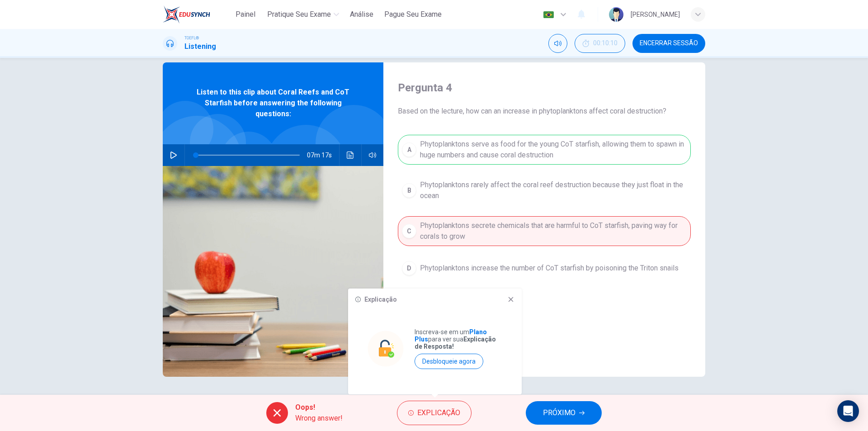  Describe the element at coordinates (412, 15) in the screenshot. I see `span: Pague Seu Exame` at that location.